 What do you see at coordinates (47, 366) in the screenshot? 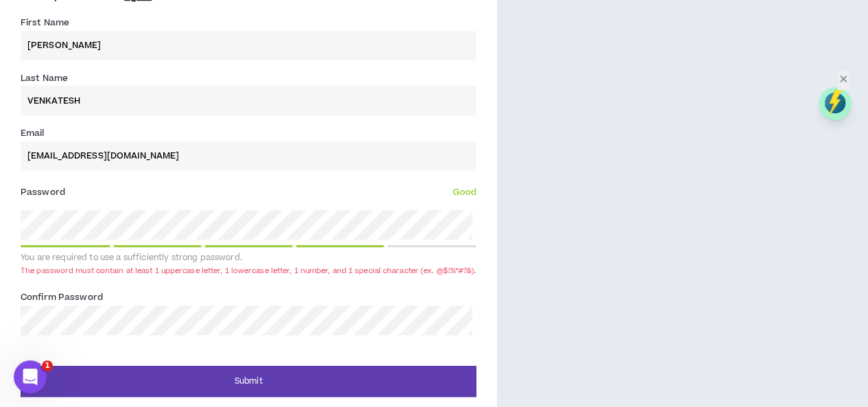
I see `span: 1` at bounding box center [47, 366].